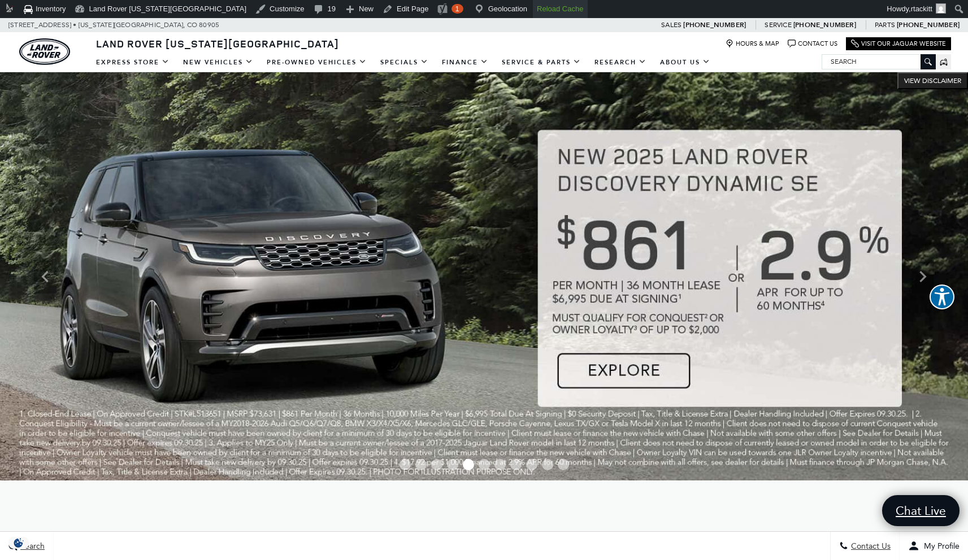  Describe the element at coordinates (484, 465) in the screenshot. I see `span: Go to slide 6` at that location.